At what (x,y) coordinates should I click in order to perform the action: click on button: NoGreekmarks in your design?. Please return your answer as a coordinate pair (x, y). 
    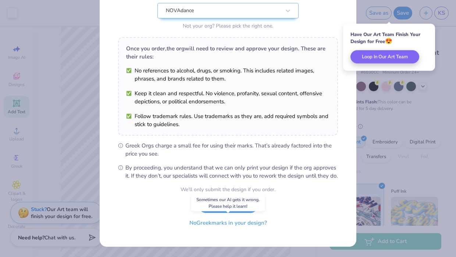
    Looking at the image, I should click on (228, 223).